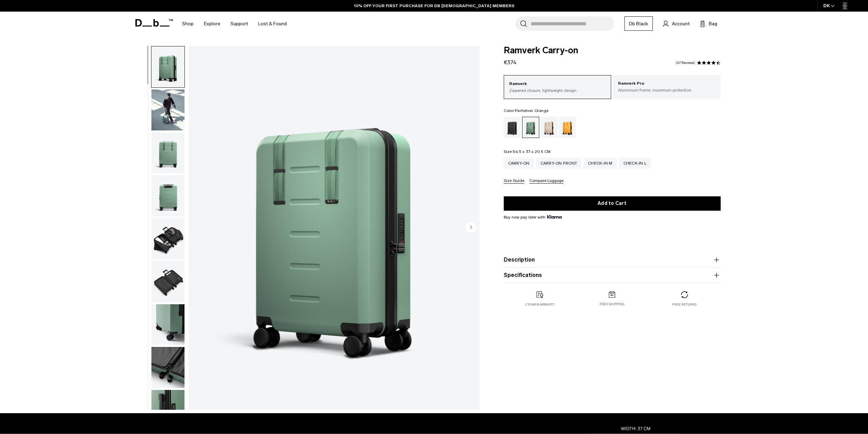 This screenshot has width=868, height=434. I want to click on span: Bag, so click(713, 23).